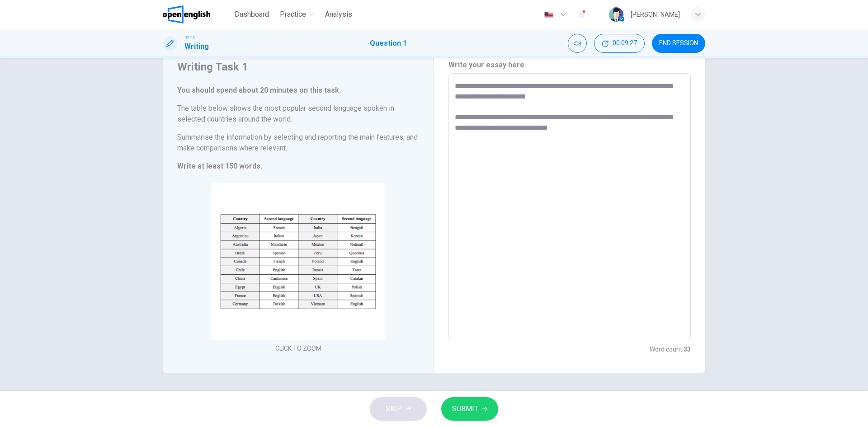  Describe the element at coordinates (252, 15) in the screenshot. I see `a: Dashboard` at that location.